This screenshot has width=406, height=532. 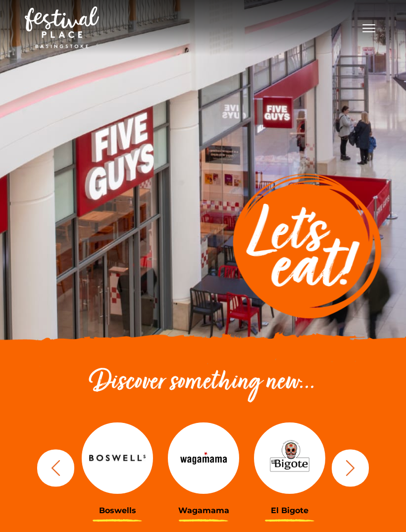 I want to click on h3: Boswells, so click(x=117, y=510).